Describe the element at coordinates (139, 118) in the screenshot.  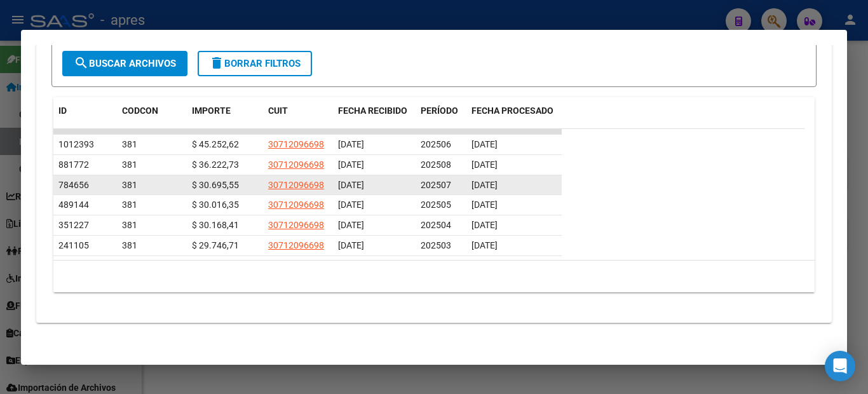
I see `datatable-header-cell: CODCON` at that location.